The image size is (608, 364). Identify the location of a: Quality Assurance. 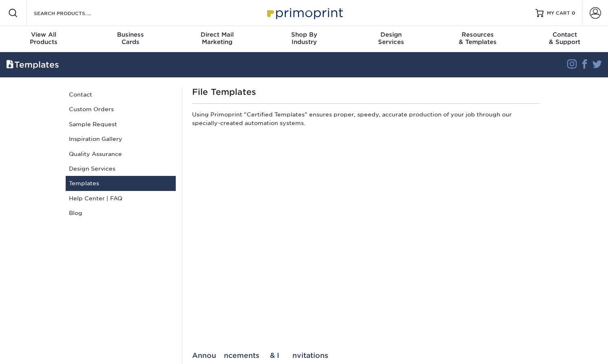
(121, 154).